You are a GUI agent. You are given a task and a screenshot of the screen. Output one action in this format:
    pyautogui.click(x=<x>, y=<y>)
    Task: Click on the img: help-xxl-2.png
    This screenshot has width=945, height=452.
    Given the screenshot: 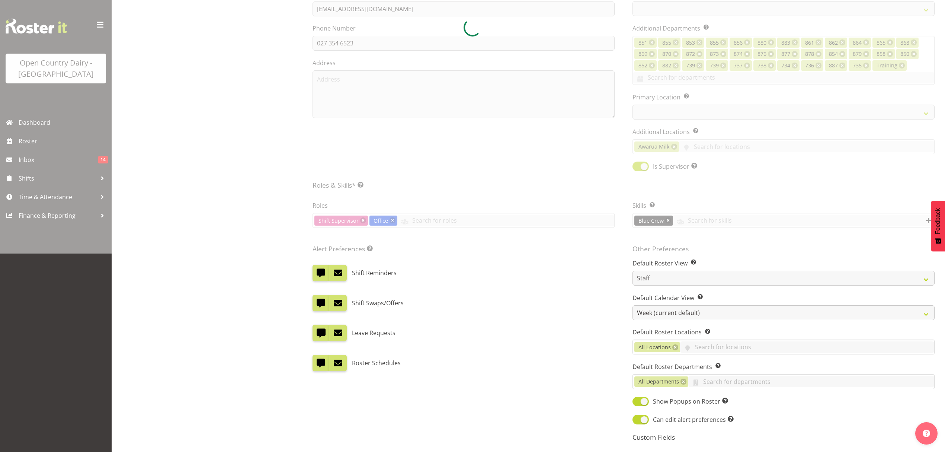 What is the action you would take?
    pyautogui.click(x=926, y=433)
    